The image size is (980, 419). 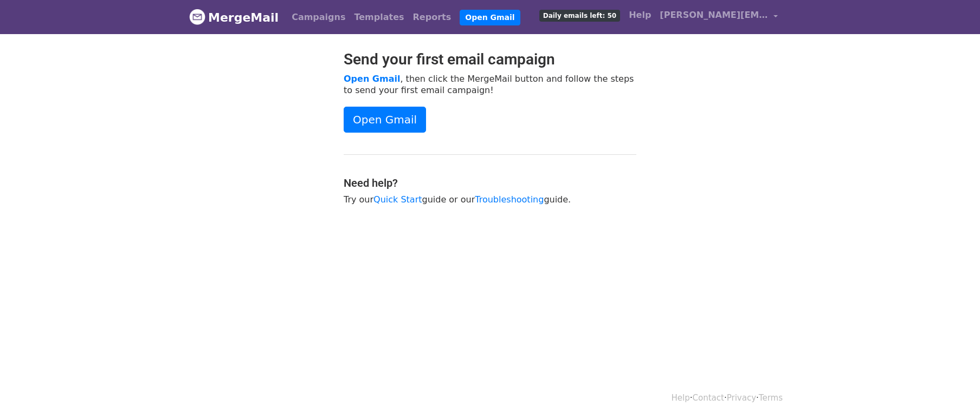 I want to click on a: Contact, so click(x=709, y=398).